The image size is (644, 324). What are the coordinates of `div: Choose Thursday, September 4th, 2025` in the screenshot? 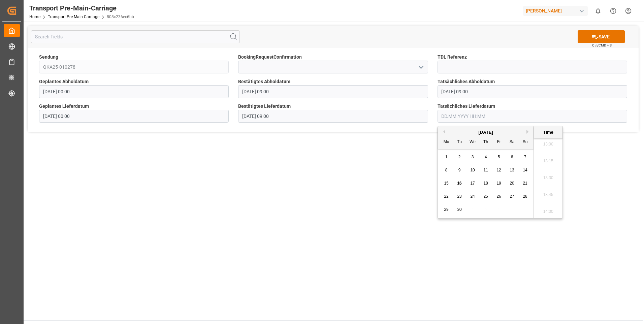 It's located at (485, 157).